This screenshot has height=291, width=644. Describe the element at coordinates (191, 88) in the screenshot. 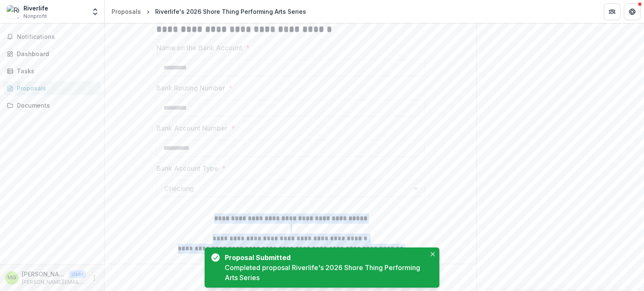

I see `p: Bank Routing Number` at that location.